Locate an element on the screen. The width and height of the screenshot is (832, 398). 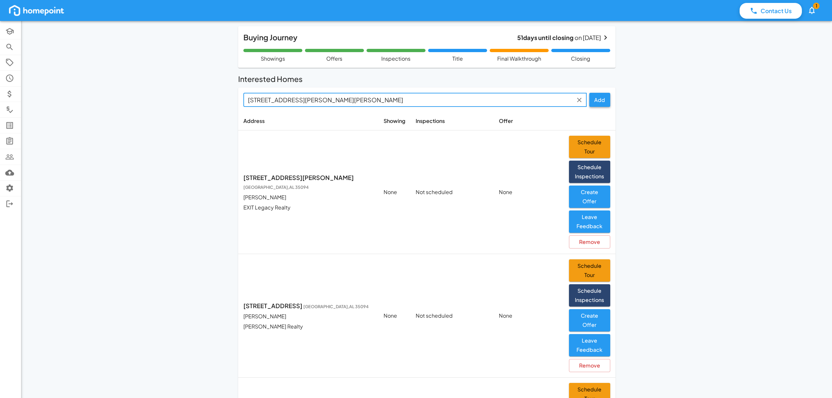
div: Inspections are complete. is located at coordinates (396, 56).